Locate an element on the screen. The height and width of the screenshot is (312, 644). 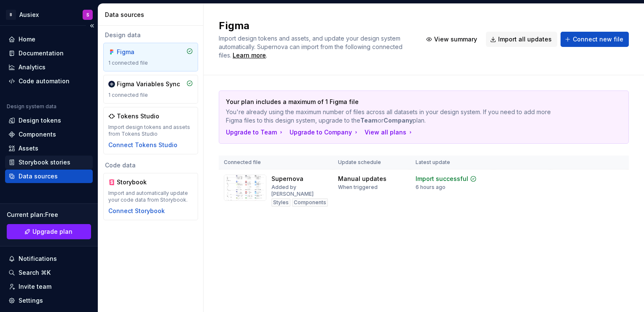
div: Upgrade to Company is located at coordinates (325, 132).